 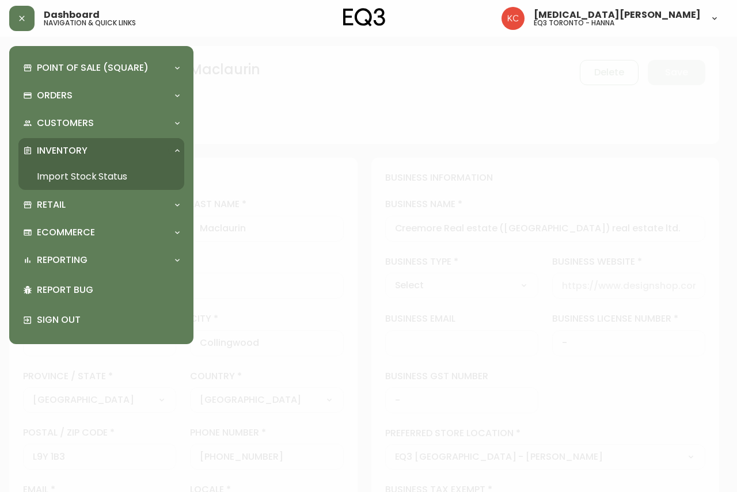 I want to click on p: Ecommerce, so click(x=66, y=233).